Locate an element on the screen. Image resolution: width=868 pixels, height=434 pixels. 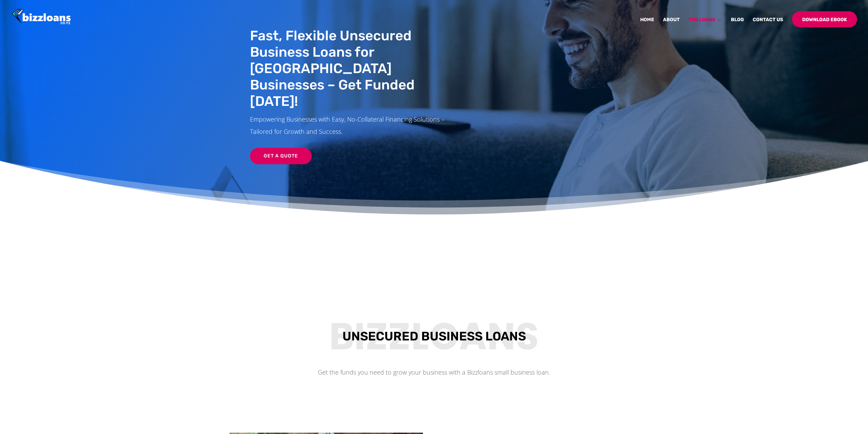
img: Bizzloans New Zealand is located at coordinates (41, 16).